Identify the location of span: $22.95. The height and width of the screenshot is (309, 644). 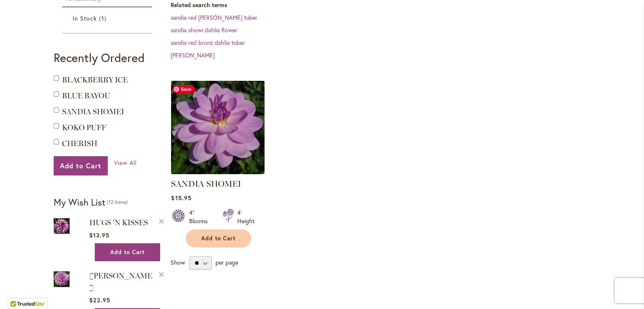
(100, 300).